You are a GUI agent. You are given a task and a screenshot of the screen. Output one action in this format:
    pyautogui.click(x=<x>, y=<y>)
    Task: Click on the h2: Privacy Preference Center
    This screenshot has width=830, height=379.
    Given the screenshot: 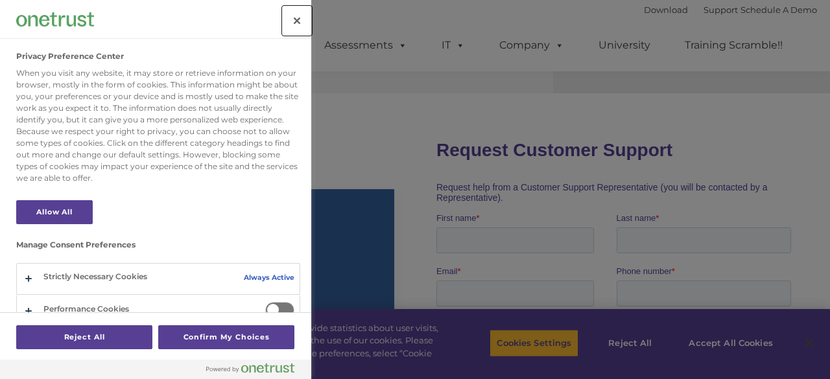 What is the action you would take?
    pyautogui.click(x=70, y=56)
    